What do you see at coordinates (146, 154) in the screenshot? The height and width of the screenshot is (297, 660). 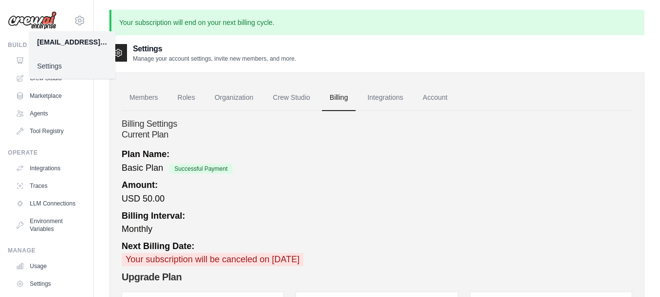 I see `strong: Plan Name:` at bounding box center [146, 154].